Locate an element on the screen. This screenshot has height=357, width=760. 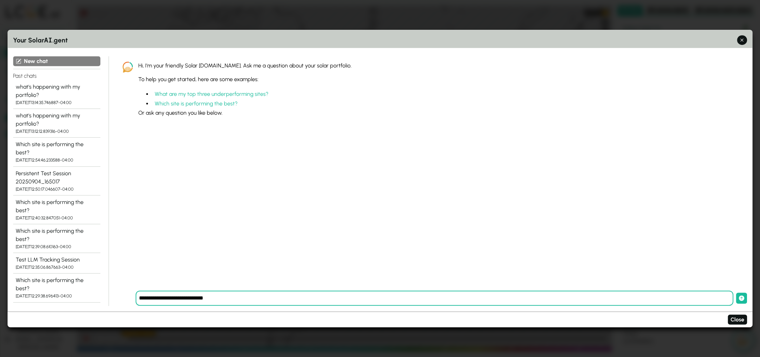
p: To help you get started, here are some examples: is located at coordinates (437, 79).